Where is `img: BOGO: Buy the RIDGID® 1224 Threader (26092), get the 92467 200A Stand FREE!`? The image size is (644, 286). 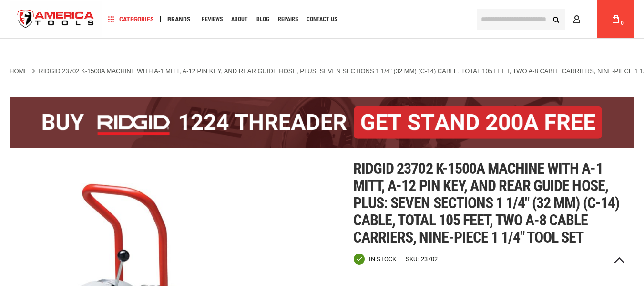
img: BOGO: Buy the RIDGID® 1224 Threader (26092), get the 92467 200A Stand FREE! is located at coordinates (322, 123).